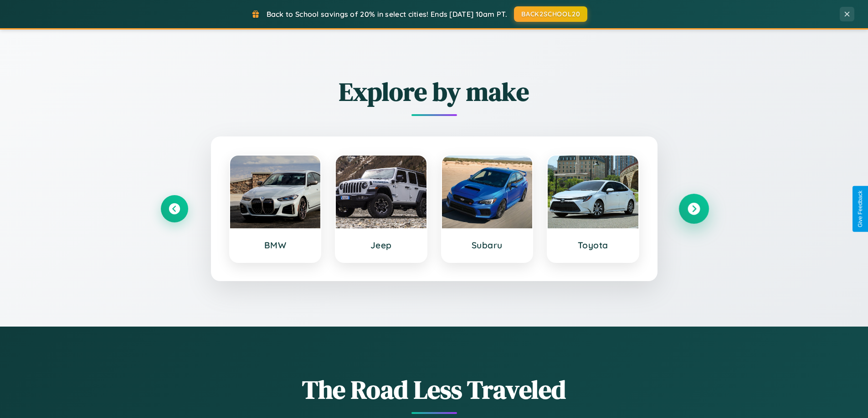 This screenshot has width=868, height=418. I want to click on h3: Toyota, so click(593, 245).